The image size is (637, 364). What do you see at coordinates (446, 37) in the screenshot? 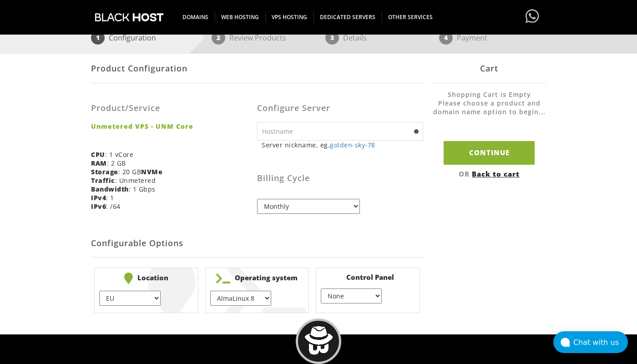
I see `span: 4` at bounding box center [446, 37].